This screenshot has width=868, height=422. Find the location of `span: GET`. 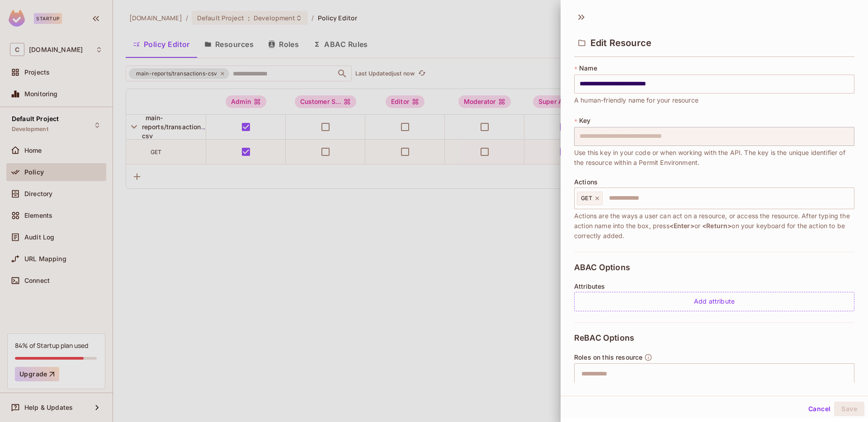

span: GET is located at coordinates (587, 198).